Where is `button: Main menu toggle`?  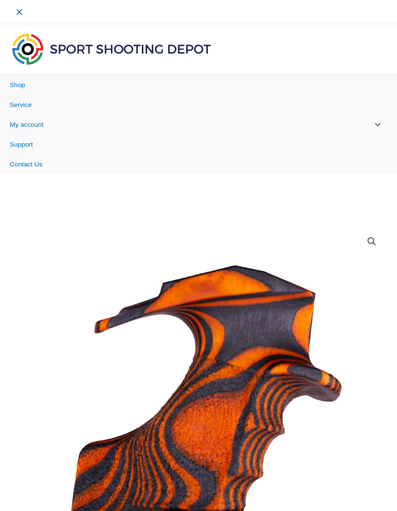
button: Main menu toggle is located at coordinates (19, 12).